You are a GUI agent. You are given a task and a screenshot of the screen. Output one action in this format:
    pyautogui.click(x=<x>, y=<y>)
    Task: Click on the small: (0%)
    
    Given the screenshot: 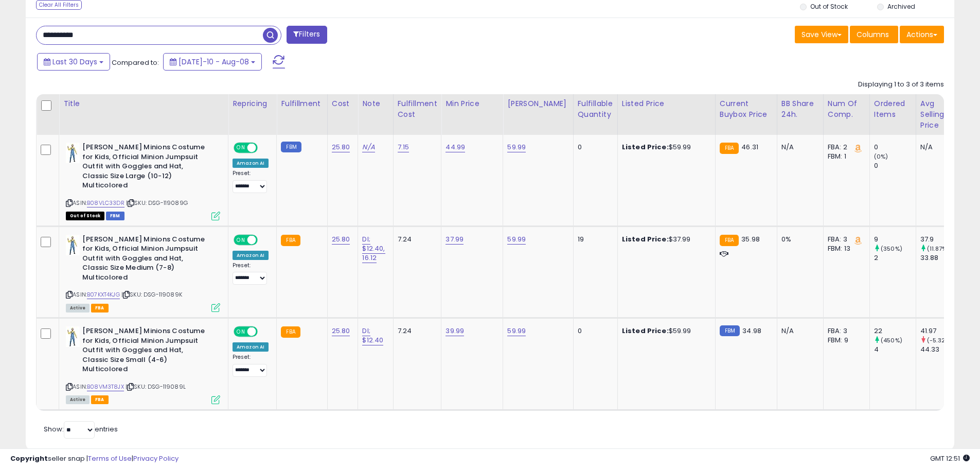 What is the action you would take?
    pyautogui.click(x=882, y=157)
    